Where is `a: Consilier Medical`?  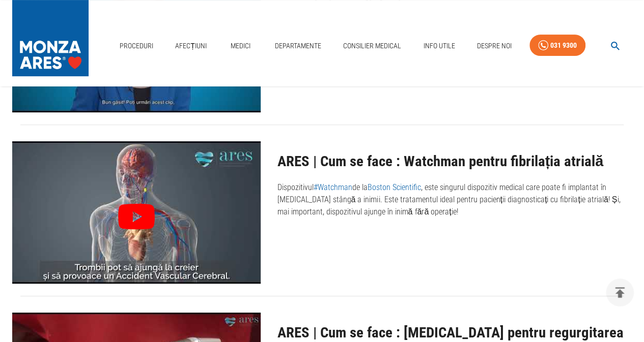 a: Consilier Medical is located at coordinates (372, 46).